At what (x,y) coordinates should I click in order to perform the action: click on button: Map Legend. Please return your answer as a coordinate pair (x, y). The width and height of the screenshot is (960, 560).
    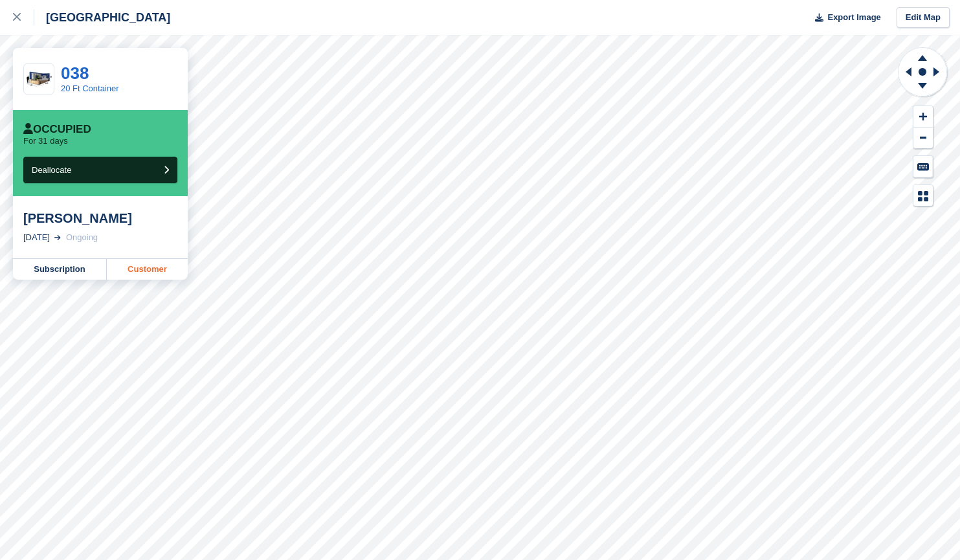
    Looking at the image, I should click on (924, 196).